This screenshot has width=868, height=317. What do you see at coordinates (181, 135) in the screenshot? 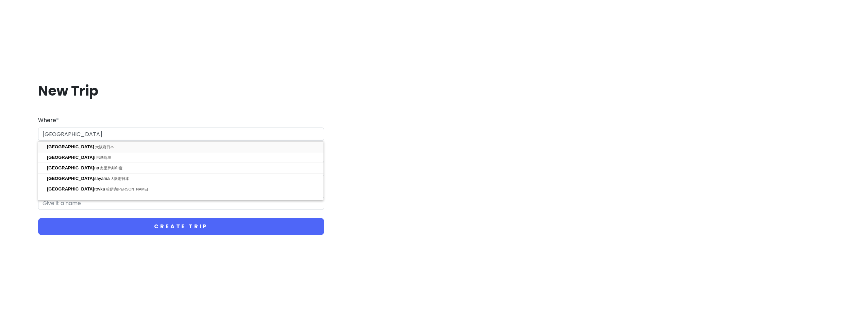
I see `input: City (e.g., New York)` at bounding box center [181, 135].